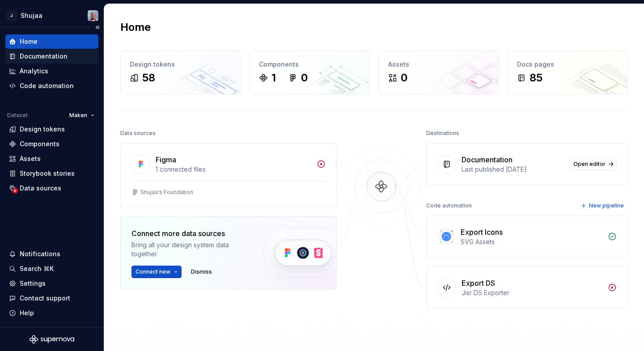  I want to click on a: Code automation, so click(52, 86).